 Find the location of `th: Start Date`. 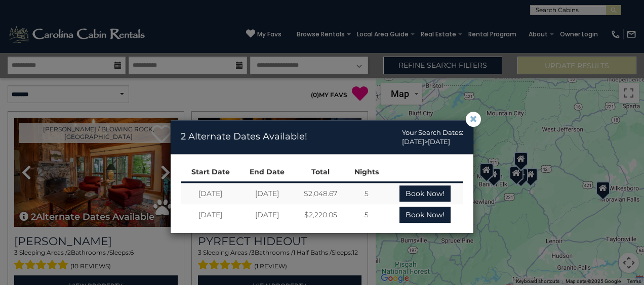

th: Start Date is located at coordinates (210, 173).